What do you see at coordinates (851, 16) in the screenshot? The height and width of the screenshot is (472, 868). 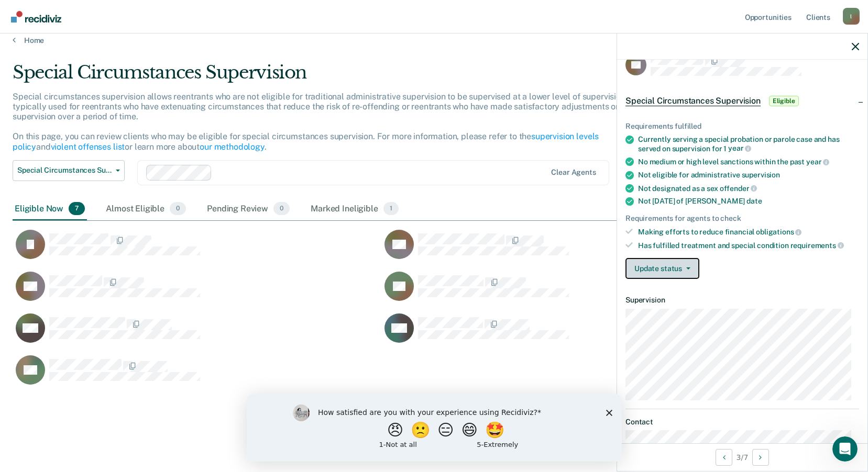 I see `button: Profile dropdown button` at bounding box center [851, 16].